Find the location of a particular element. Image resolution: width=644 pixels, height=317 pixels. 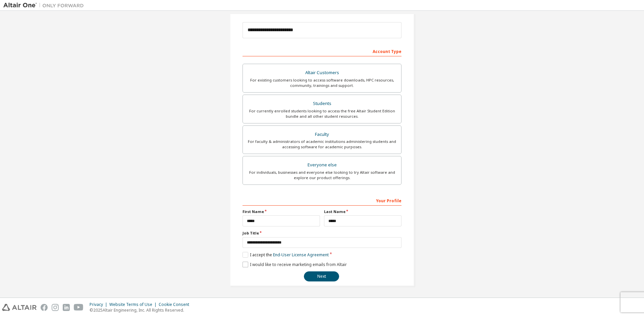

label: I would like to receive marketing emails from Altair is located at coordinates (295, 264).